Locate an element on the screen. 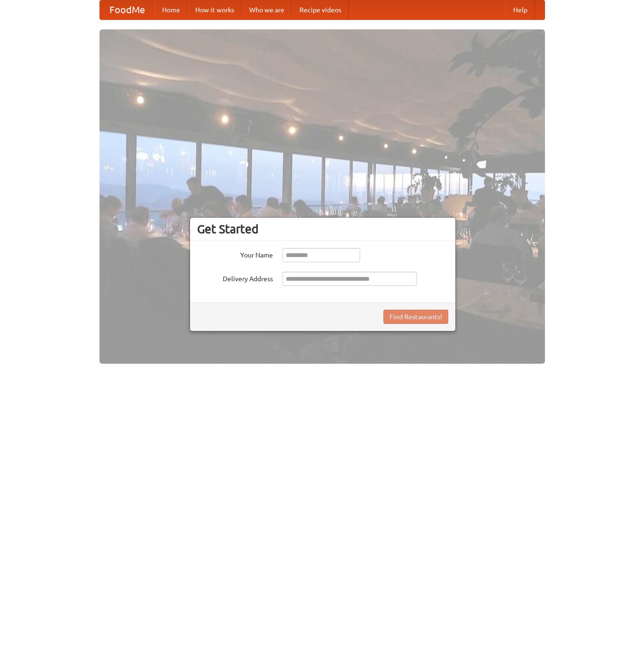 The height and width of the screenshot is (671, 644). a: How it works is located at coordinates (215, 10).